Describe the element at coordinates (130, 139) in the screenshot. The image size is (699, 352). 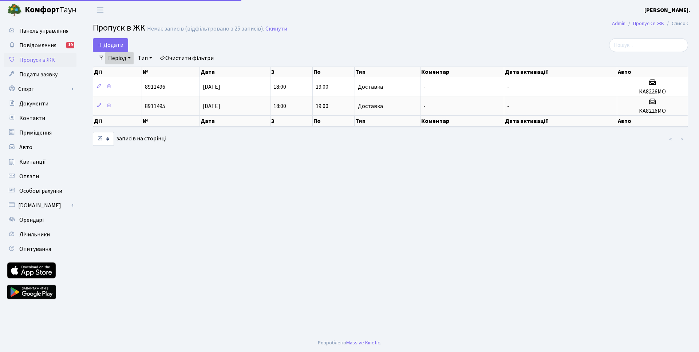
I see `label: записів на сторінці` at that location.